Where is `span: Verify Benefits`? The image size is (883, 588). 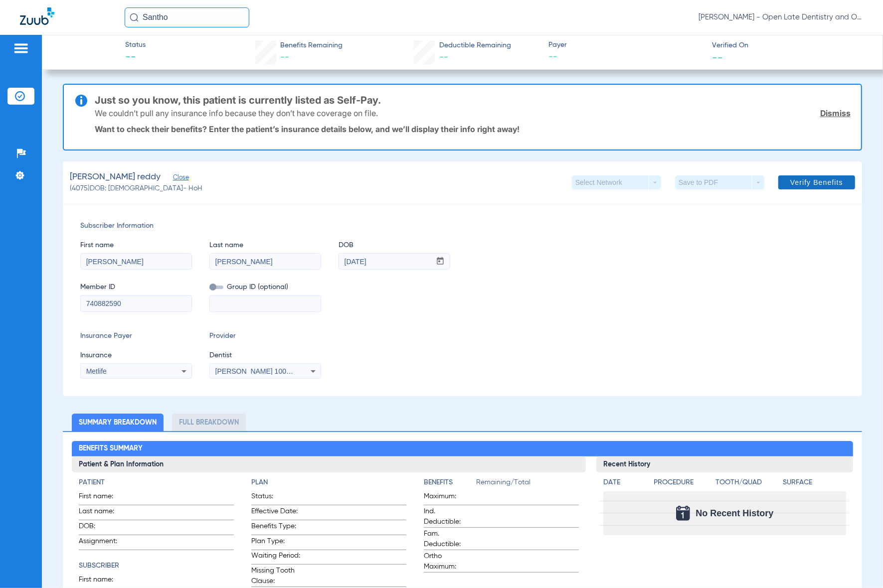 span: Verify Benefits is located at coordinates (817, 183).